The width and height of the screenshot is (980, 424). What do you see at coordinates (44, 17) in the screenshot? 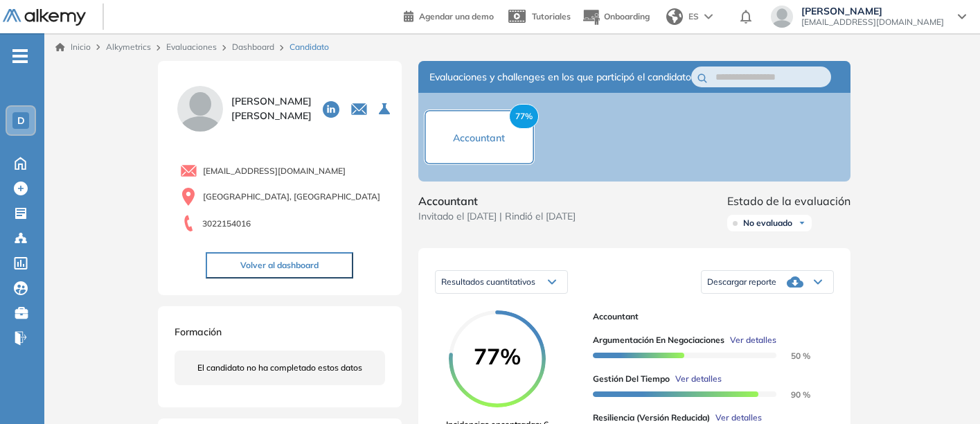
I see `img: Logo` at bounding box center [44, 17].